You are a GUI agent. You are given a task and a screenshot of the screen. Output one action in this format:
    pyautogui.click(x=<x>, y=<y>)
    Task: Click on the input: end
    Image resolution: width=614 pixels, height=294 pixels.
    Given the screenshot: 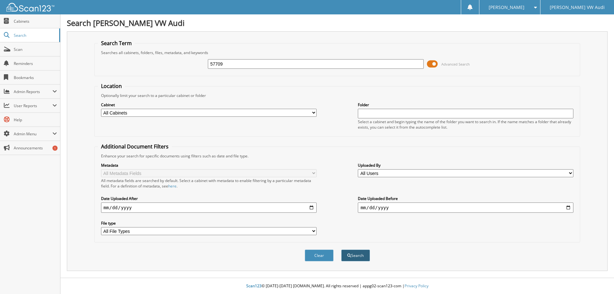 What is the action you would take?
    pyautogui.click(x=465, y=207)
    